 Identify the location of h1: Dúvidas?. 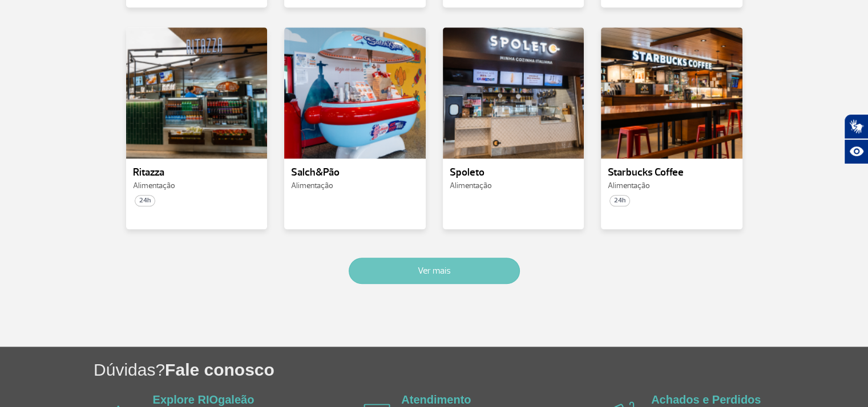
(480, 370).